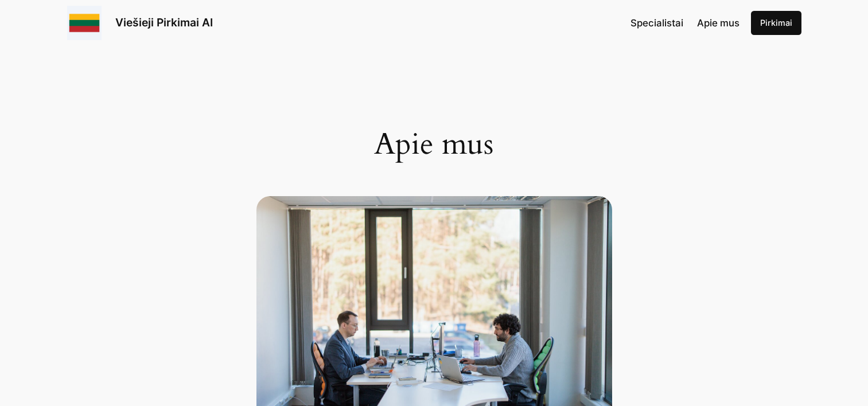  Describe the element at coordinates (718, 23) in the screenshot. I see `a: Apie mus` at that location.